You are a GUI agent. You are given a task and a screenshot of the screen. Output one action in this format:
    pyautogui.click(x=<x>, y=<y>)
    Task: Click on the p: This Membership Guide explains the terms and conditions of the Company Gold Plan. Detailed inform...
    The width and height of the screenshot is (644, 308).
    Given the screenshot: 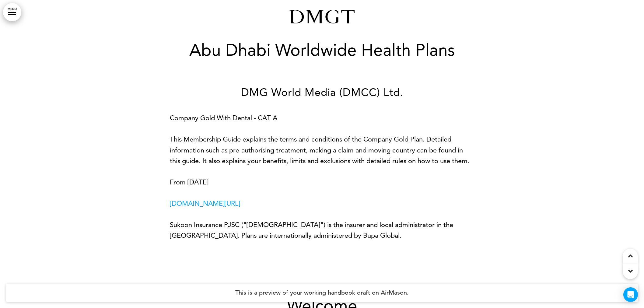 What is the action you would take?
    pyautogui.click(x=322, y=150)
    